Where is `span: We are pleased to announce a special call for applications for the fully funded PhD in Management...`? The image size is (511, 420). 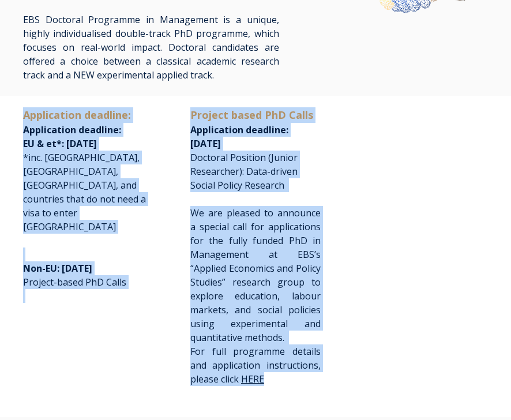 span: We are pleased to announce a special call for applications for the fully funded PhD in Management... is located at coordinates (256, 275).